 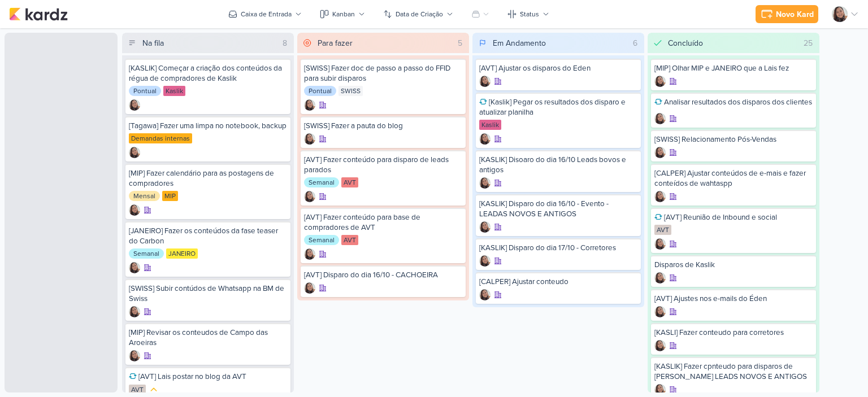 I want to click on div: SWISS, so click(x=350, y=91).